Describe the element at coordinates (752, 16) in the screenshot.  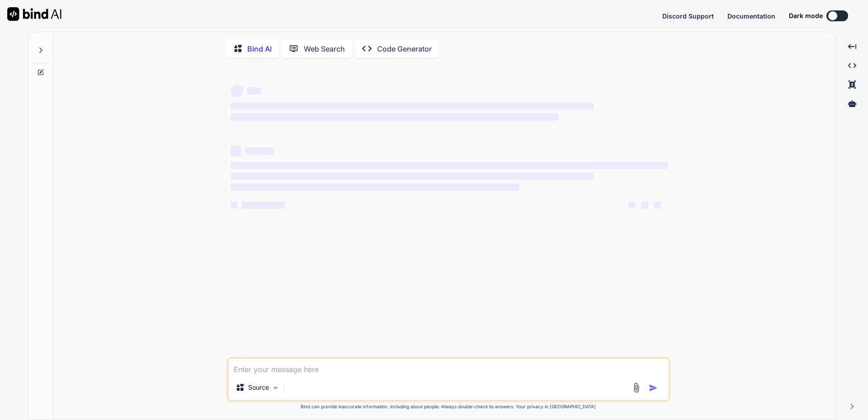
I see `button: Documentation` at that location.